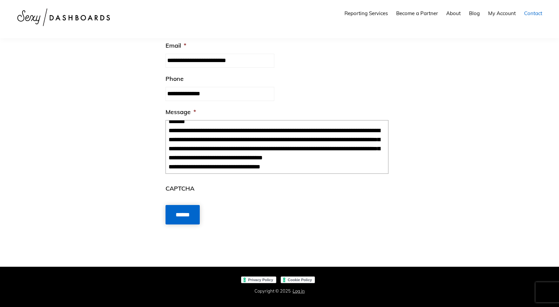 The width and height of the screenshot is (559, 307). I want to click on label: CAPTCHA, so click(180, 188).